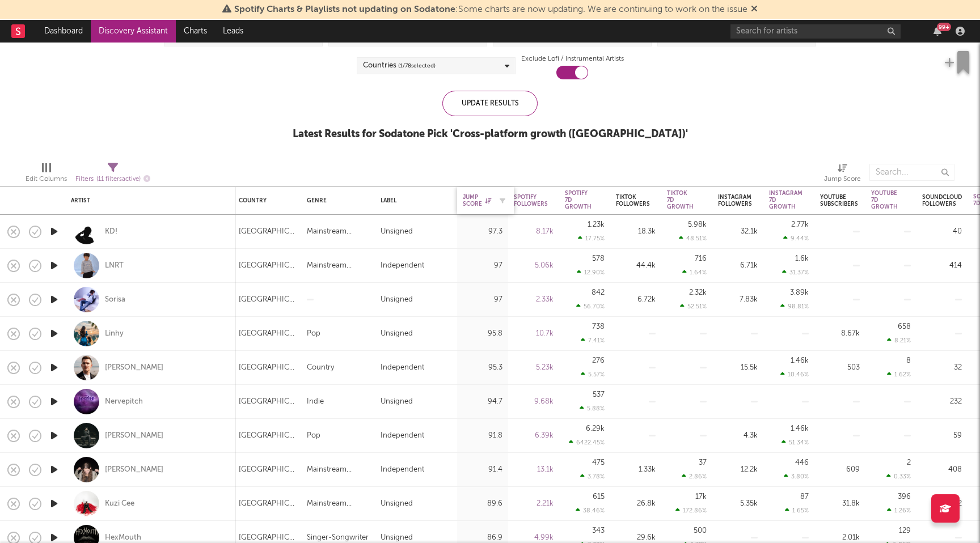 The image size is (980, 543). Describe the element at coordinates (796, 238) in the screenshot. I see `div: 9.44 %` at that location.